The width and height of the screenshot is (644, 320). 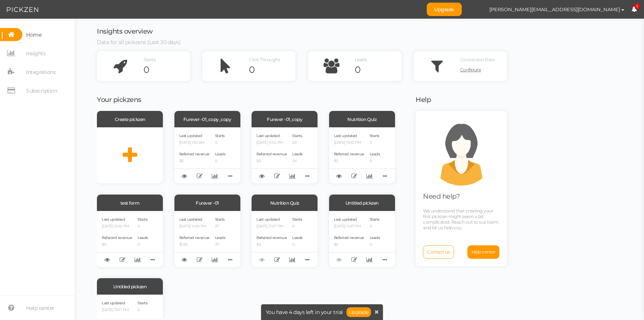 What do you see at coordinates (439, 251) in the screenshot?
I see `span: Contact us` at bounding box center [439, 251].